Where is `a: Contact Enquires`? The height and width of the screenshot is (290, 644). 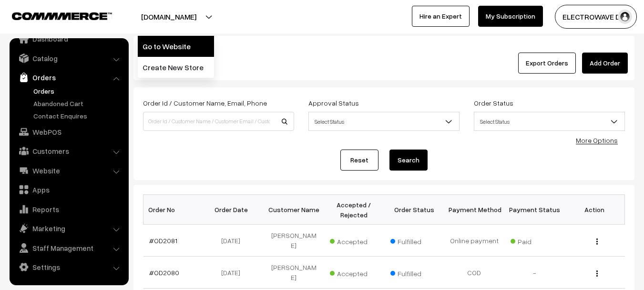 a: Contact Enquires is located at coordinates (78, 115).